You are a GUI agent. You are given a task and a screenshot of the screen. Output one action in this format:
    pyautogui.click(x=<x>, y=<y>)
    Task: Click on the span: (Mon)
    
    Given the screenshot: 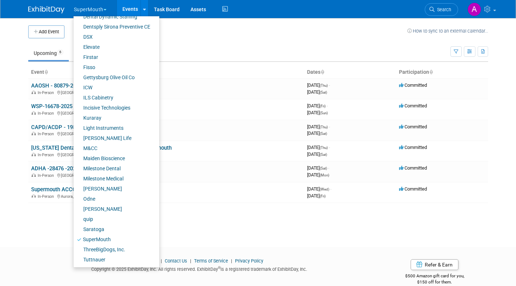 What is the action you would take?
    pyautogui.click(x=324, y=175)
    